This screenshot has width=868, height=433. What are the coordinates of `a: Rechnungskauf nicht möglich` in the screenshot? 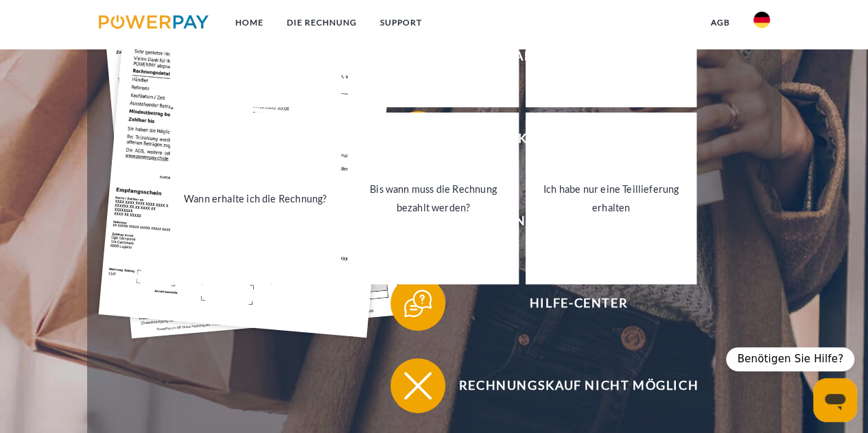 It's located at (569, 386).